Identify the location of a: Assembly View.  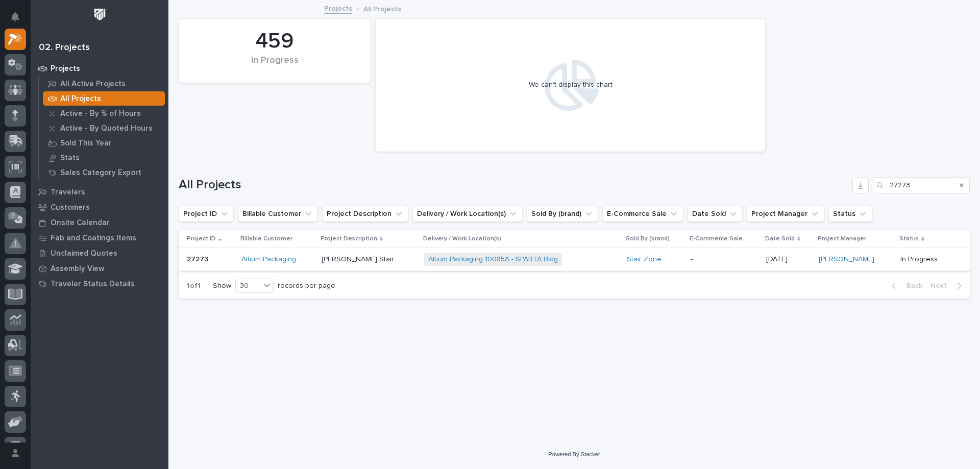
(100, 269).